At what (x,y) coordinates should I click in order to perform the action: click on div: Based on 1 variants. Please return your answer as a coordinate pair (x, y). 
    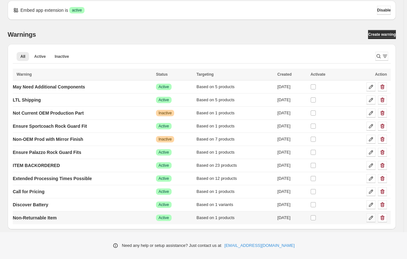
    Looking at the image, I should click on (235, 205).